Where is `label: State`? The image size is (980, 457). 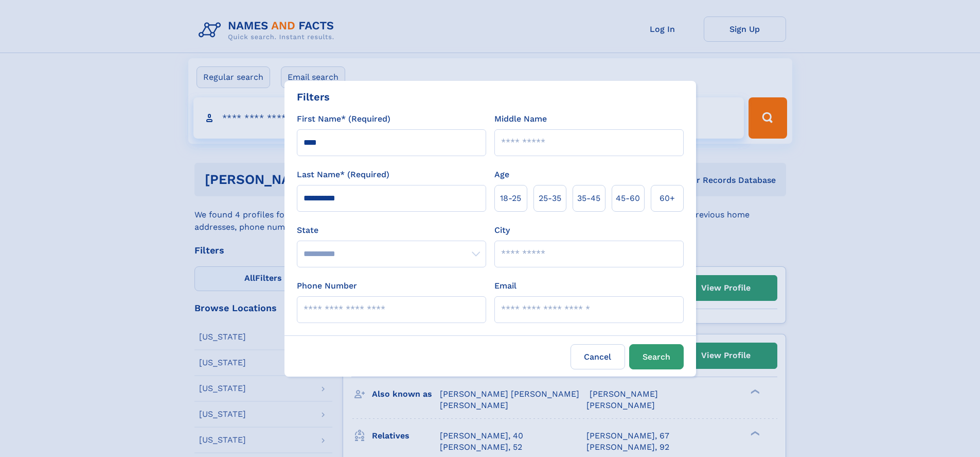
label: State is located at coordinates (392, 230).